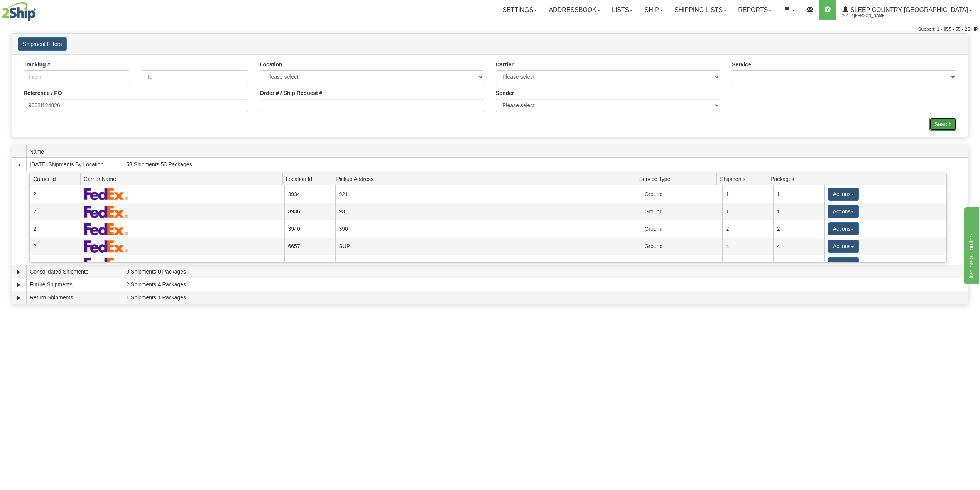 This screenshot has height=490, width=980. I want to click on td: Return Shipments, so click(75, 298).